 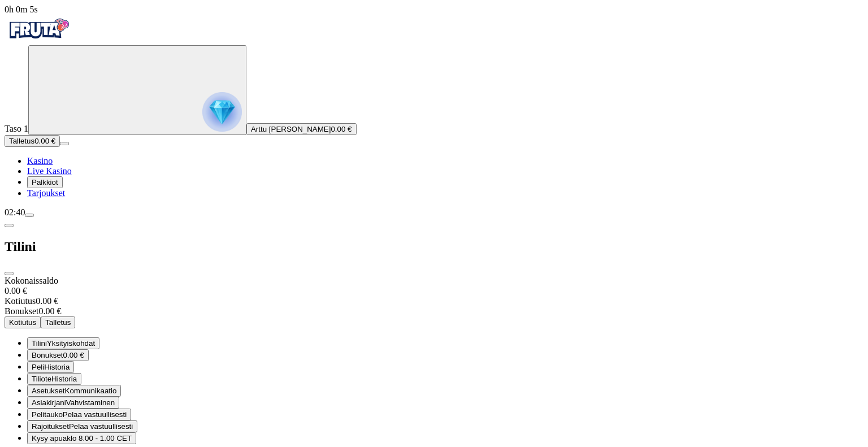 What do you see at coordinates (49, 171) in the screenshot?
I see `a: poker-chip iconLive Kasino` at bounding box center [49, 171].